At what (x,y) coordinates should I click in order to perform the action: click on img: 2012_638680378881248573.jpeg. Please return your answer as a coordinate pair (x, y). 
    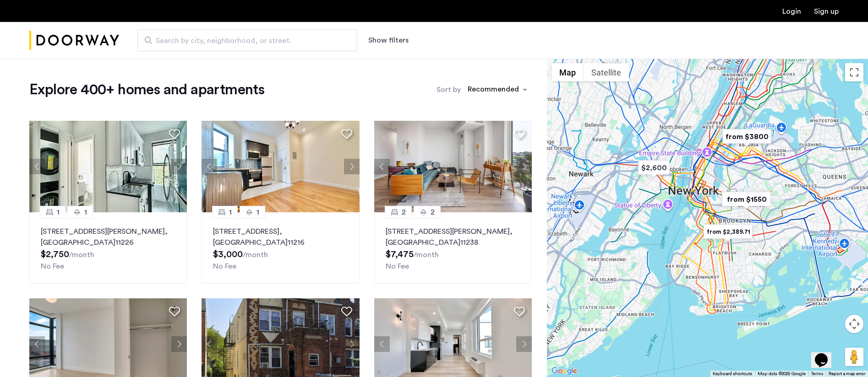
    Looking at the image, I should click on (281, 167).